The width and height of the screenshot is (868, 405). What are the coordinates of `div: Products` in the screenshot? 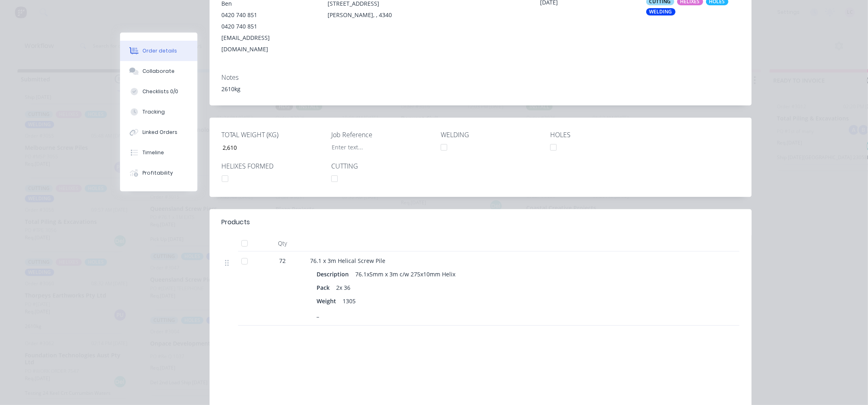 It's located at (236, 222).